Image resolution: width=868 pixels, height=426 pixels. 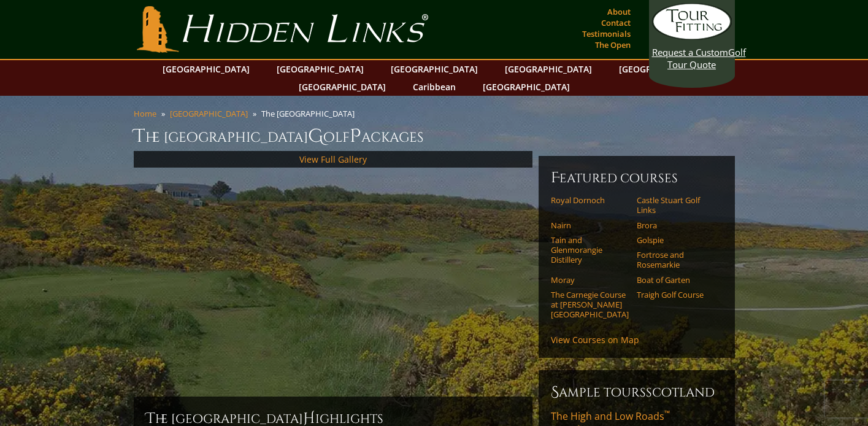 I want to click on a: Royal Dornoch, so click(x=589, y=200).